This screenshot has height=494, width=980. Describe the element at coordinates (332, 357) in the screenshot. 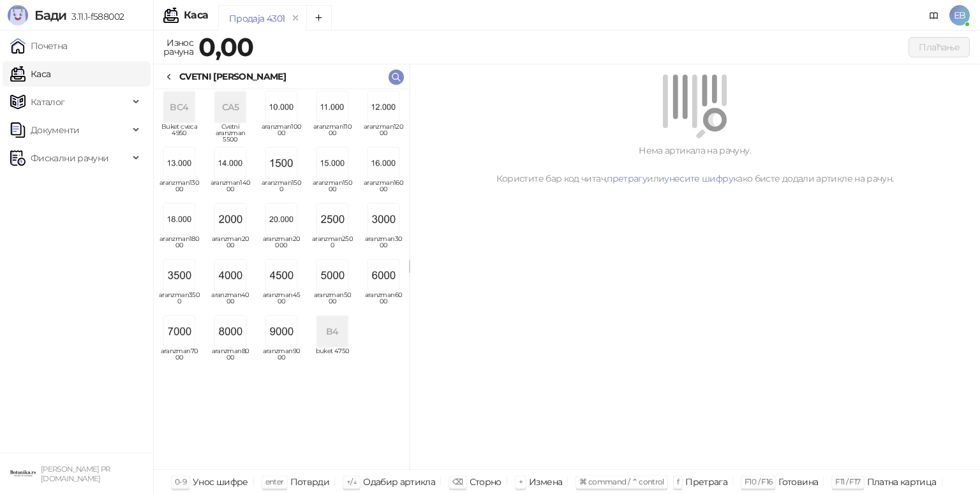

I see `span: buket 4750` at that location.